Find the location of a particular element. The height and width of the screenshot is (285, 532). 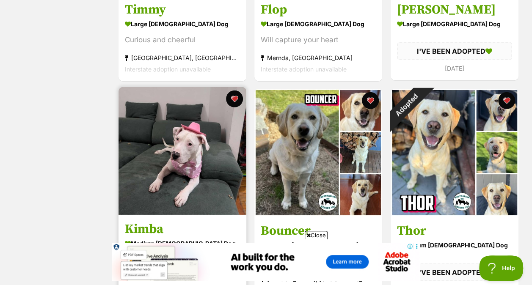

h3: Timmy is located at coordinates (182, 9).